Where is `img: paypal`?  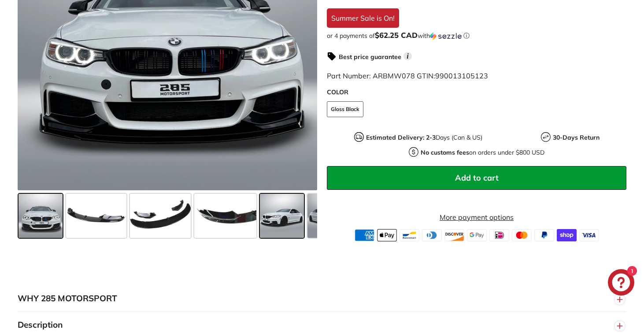 img: paypal is located at coordinates (544, 235).